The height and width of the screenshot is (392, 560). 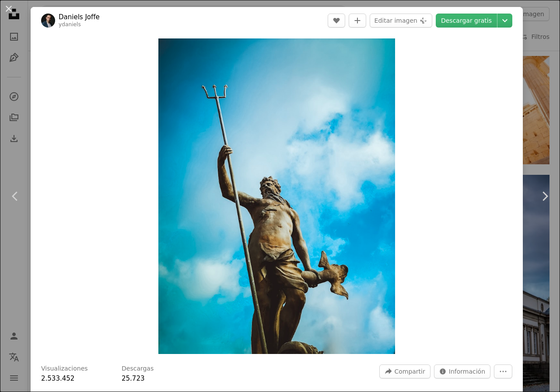 What do you see at coordinates (48, 20) in the screenshot?
I see `img: Ve al perfil de Daniels Joffe` at bounding box center [48, 20].